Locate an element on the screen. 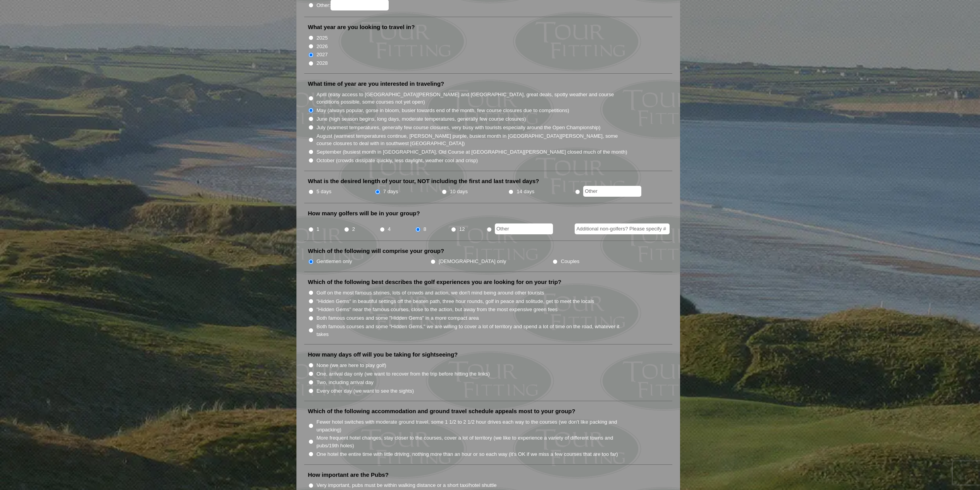 The image size is (980, 490). label: Both famous courses and some "Hidden Gems" in a more compact area is located at coordinates (398, 318).